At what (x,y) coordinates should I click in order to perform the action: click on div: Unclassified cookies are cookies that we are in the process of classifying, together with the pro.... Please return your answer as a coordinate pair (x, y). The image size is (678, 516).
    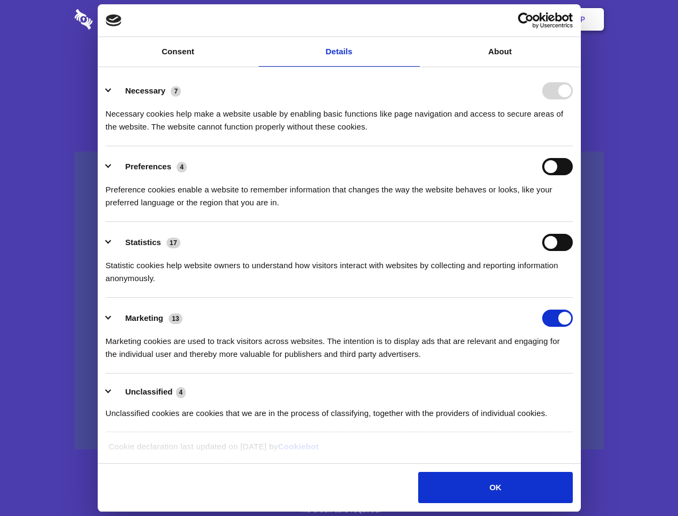
    Looking at the image, I should click on (339, 409).